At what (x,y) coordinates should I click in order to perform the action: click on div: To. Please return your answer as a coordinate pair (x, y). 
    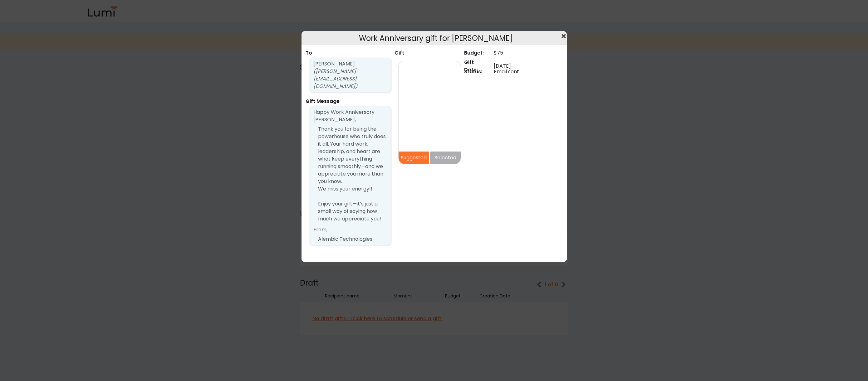
    Looking at the image, I should click on (347, 53).